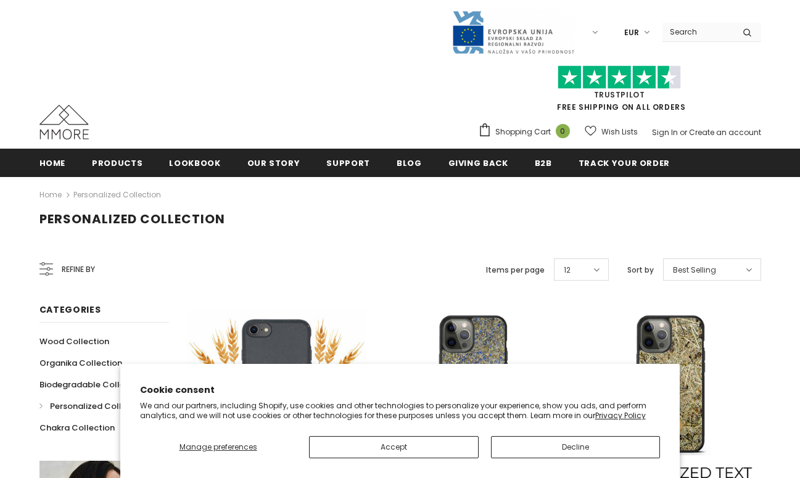 The width and height of the screenshot is (800, 478). What do you see at coordinates (409, 162) in the screenshot?
I see `a: Blog` at bounding box center [409, 162].